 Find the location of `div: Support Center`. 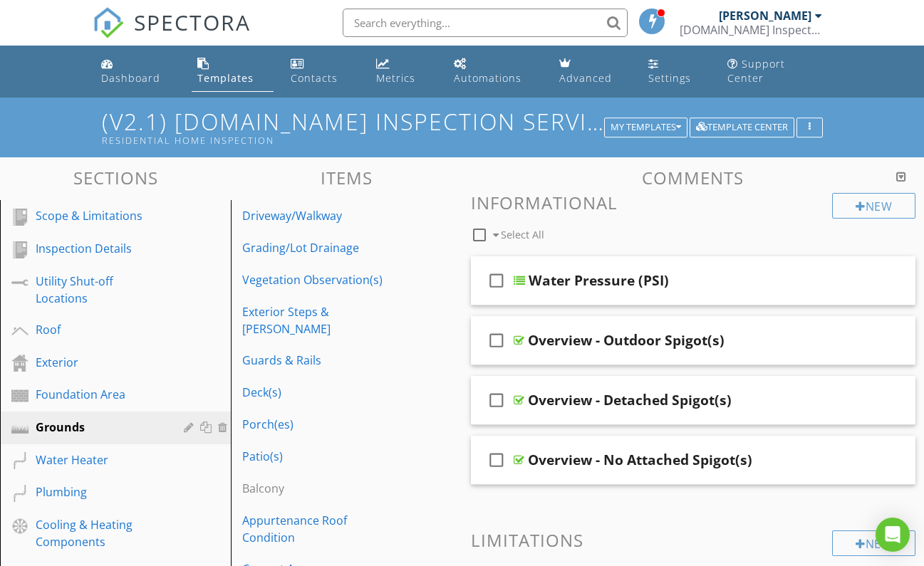

div: Support Center is located at coordinates (756, 70).